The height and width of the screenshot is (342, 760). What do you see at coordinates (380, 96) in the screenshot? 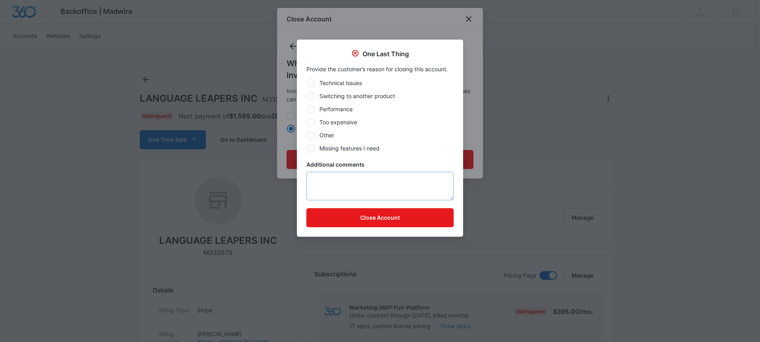
I see `label: Switching to another product` at bounding box center [380, 96].